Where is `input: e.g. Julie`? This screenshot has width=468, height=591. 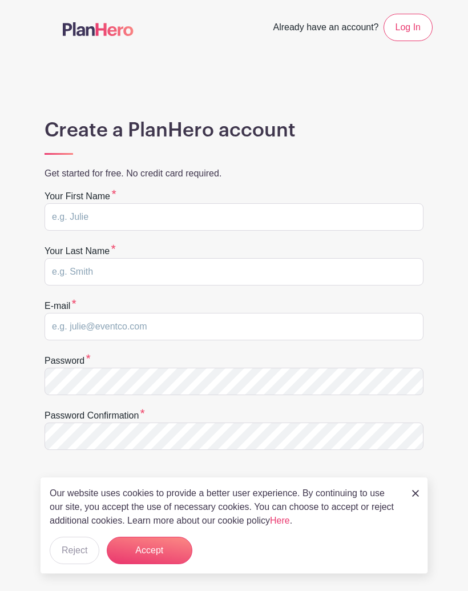
input: e.g. Julie is located at coordinates (234, 217).